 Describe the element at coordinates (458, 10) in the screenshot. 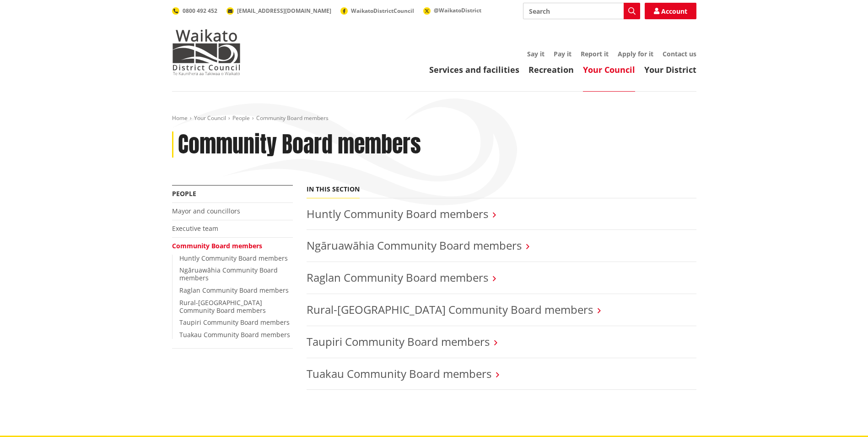

I see `span: @WaikatoDistrict` at that location.